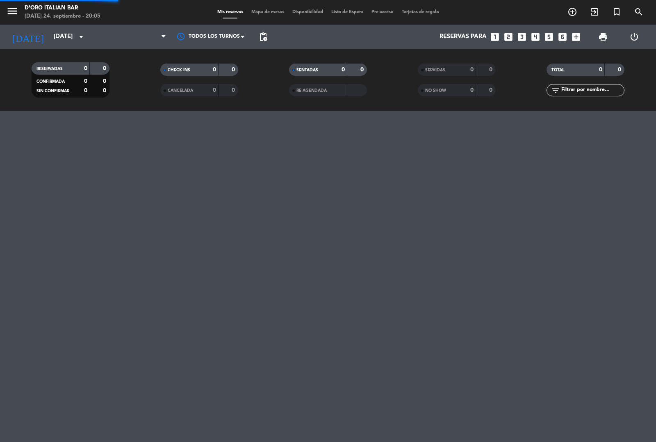  What do you see at coordinates (179, 70) in the screenshot?
I see `span: CHECK INS` at bounding box center [179, 70].